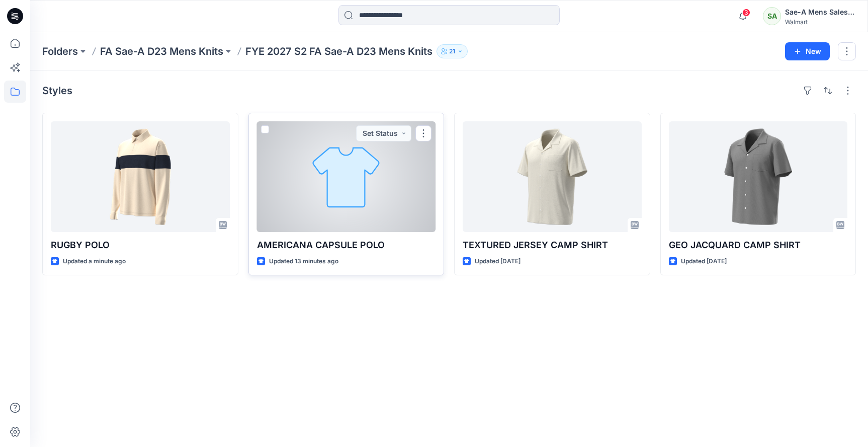  I want to click on p: 21, so click(452, 52).